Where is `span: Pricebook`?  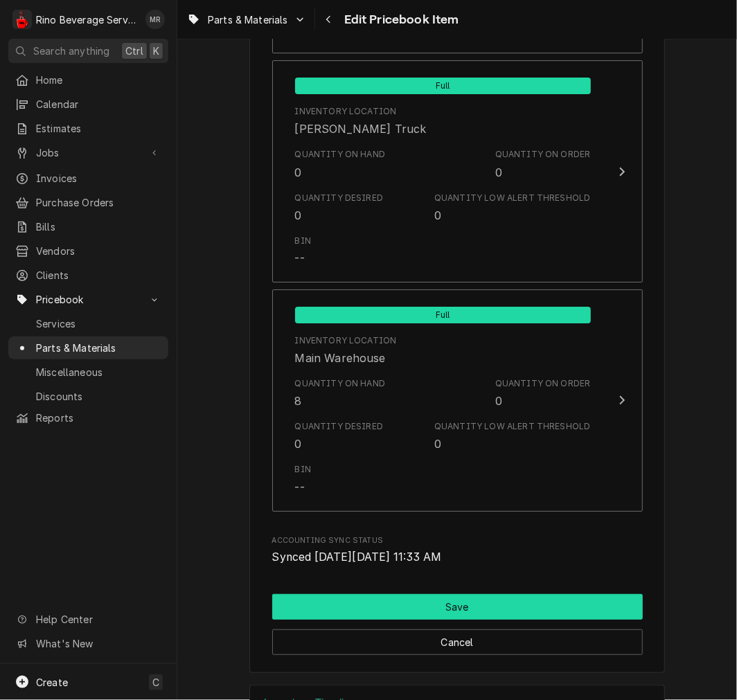
span: Pricebook is located at coordinates (88, 299).